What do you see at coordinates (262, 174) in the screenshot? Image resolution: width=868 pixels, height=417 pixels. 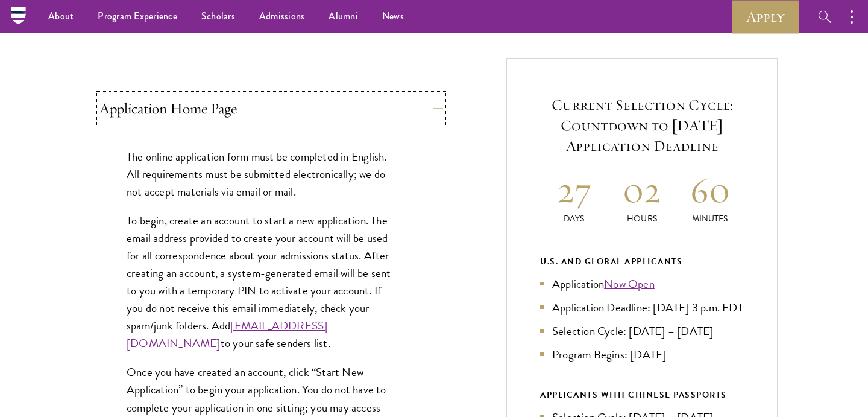 I see `p: The online application form must be completed in English. All requirements must be submitted elec...` at bounding box center [262, 174].